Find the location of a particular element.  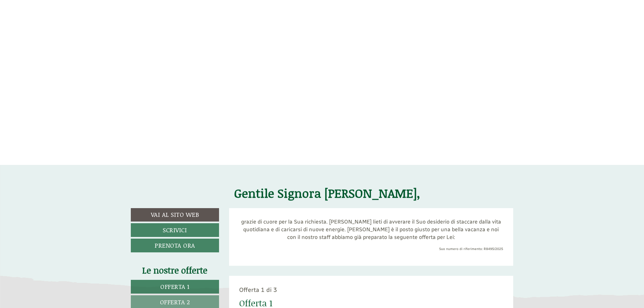

span: Suo numero di riferimento: R8495/2025 is located at coordinates (471, 249).